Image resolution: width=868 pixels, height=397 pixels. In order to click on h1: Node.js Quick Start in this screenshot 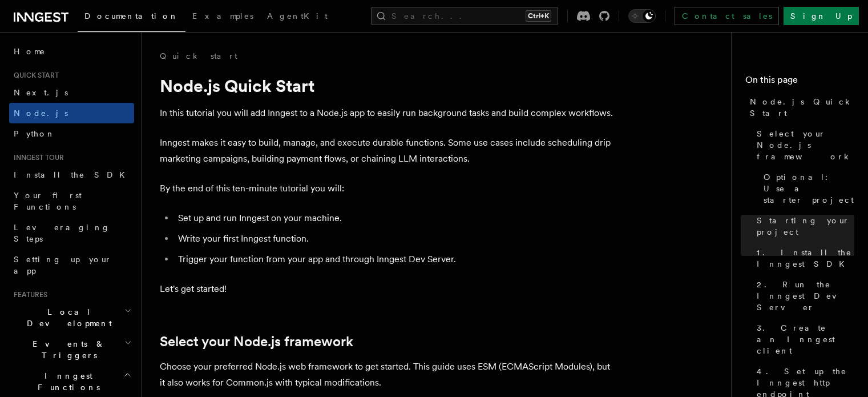, I will do `click(388, 86)`.